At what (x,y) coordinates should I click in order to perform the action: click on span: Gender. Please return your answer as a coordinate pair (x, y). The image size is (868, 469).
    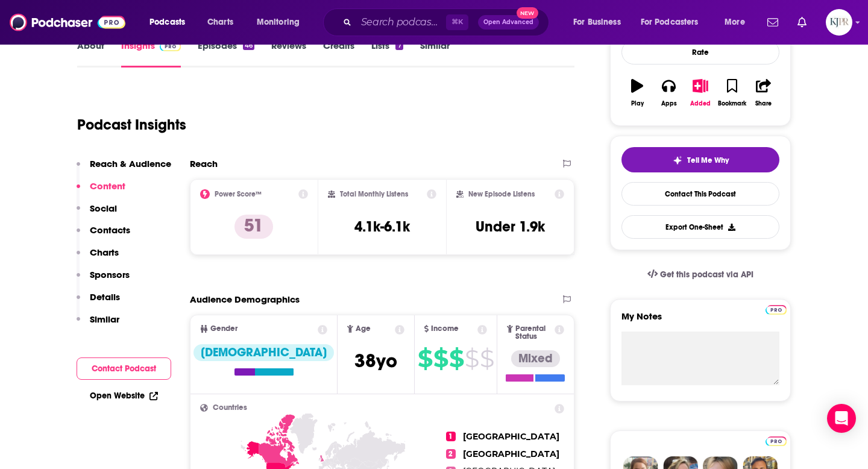
    Looking at the image, I should click on (224, 329).